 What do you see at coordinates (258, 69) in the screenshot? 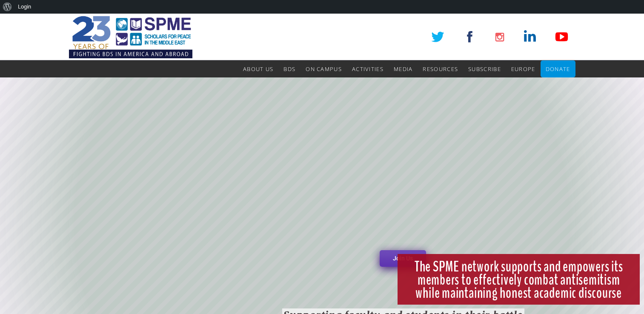
I see `a: About Us` at bounding box center [258, 69].